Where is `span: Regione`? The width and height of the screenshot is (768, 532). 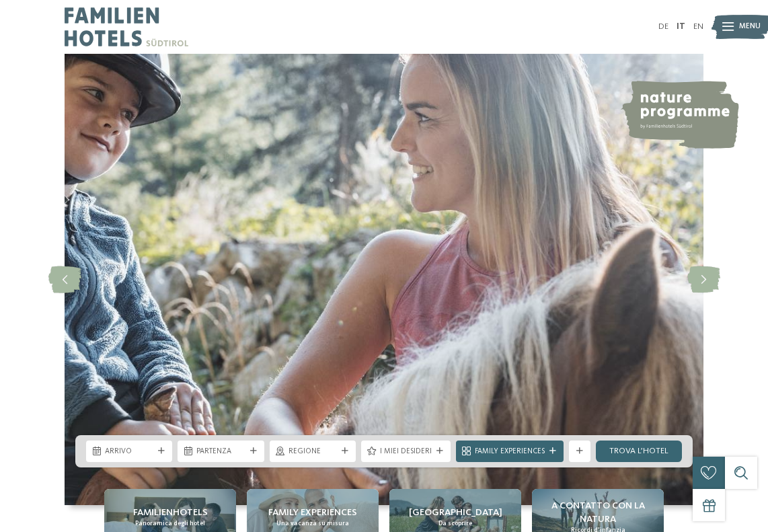 span: Regione is located at coordinates (312, 451).